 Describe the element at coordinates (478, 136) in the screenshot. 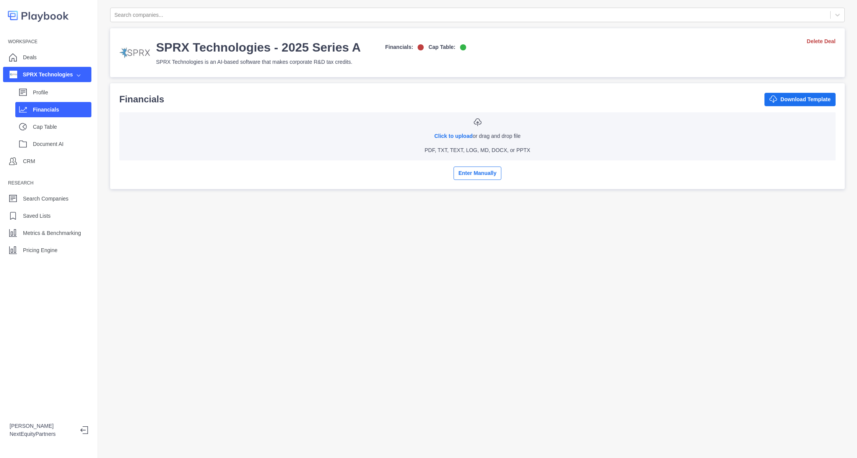

I see `p: or drag and drop file` at that location.